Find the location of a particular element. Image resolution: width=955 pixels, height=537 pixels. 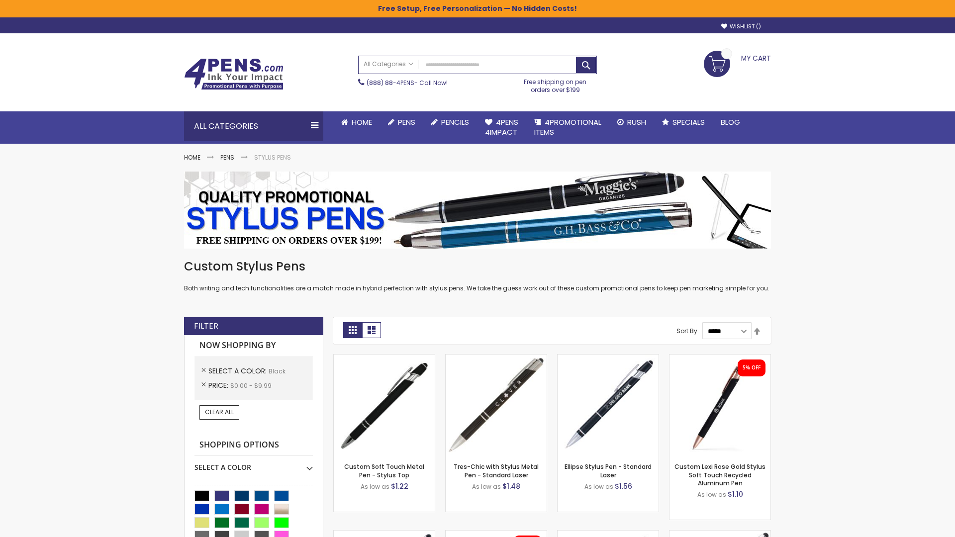

span: - Call Now! is located at coordinates (407, 83).